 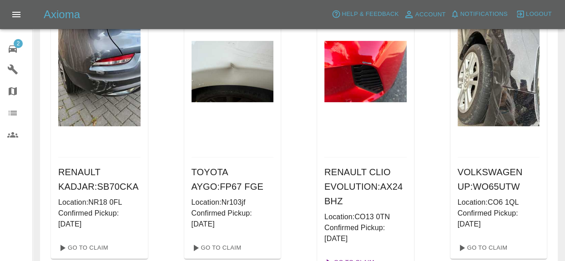 I want to click on button: Help & Feedback, so click(x=365, y=14).